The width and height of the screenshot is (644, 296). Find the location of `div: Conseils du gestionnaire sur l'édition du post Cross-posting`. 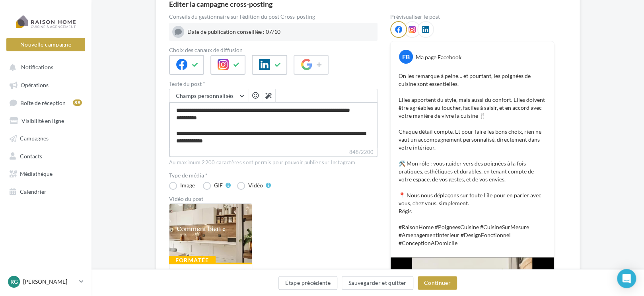

div: Conseils du gestionnaire sur l'édition du post Cross-posting is located at coordinates (273, 17).